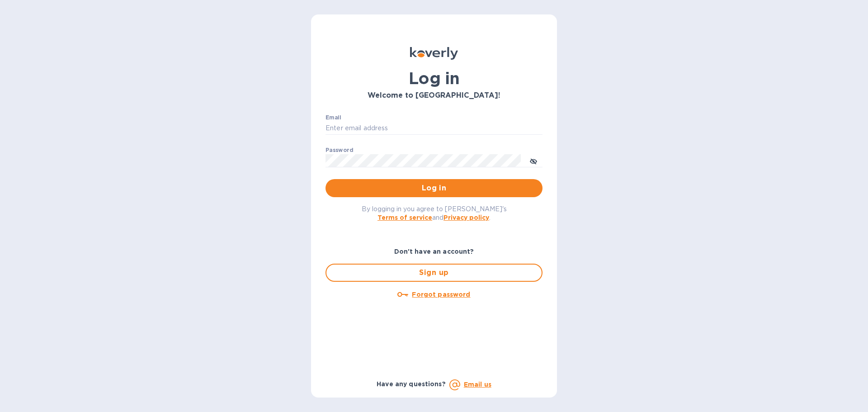  What do you see at coordinates (466, 218) in the screenshot?
I see `a: Privacy policy` at bounding box center [466, 218].